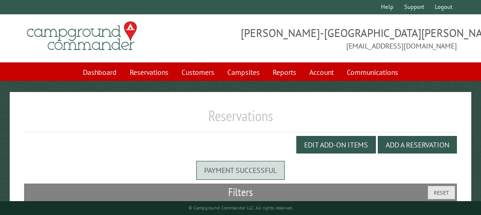 Image resolution: width=481 pixels, height=215 pixels. I want to click on a: Reports, so click(284, 72).